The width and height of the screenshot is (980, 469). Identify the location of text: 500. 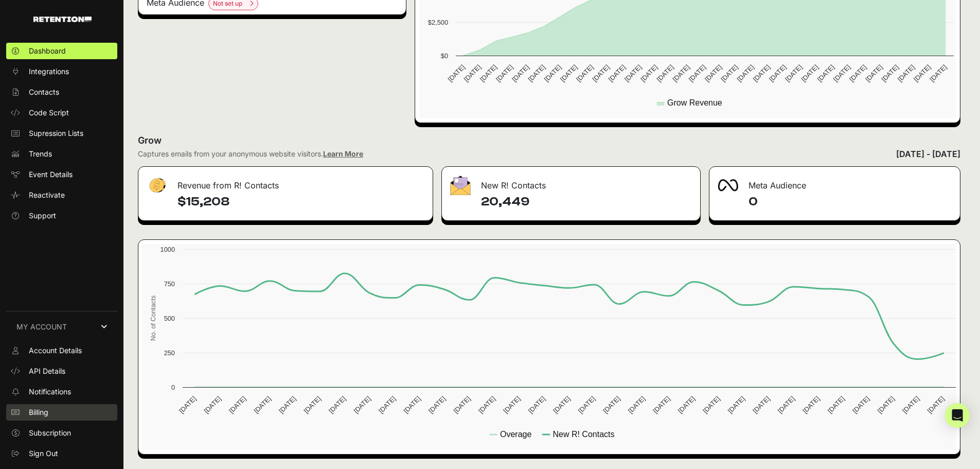
(170, 318).